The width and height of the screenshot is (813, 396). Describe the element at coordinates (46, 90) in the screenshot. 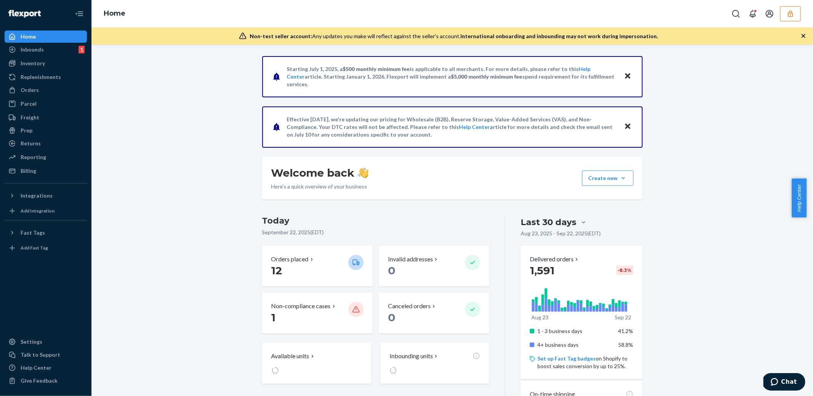

I see `a: Orders` at that location.